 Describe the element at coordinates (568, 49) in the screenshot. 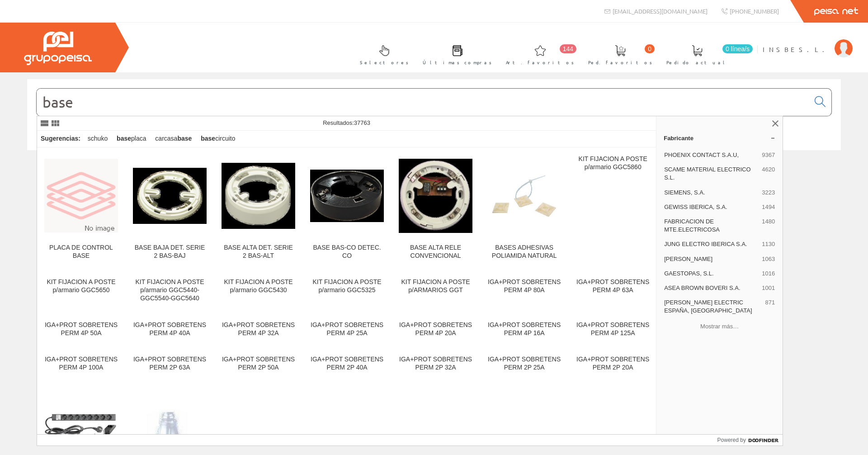

I see `span: 144` at that location.